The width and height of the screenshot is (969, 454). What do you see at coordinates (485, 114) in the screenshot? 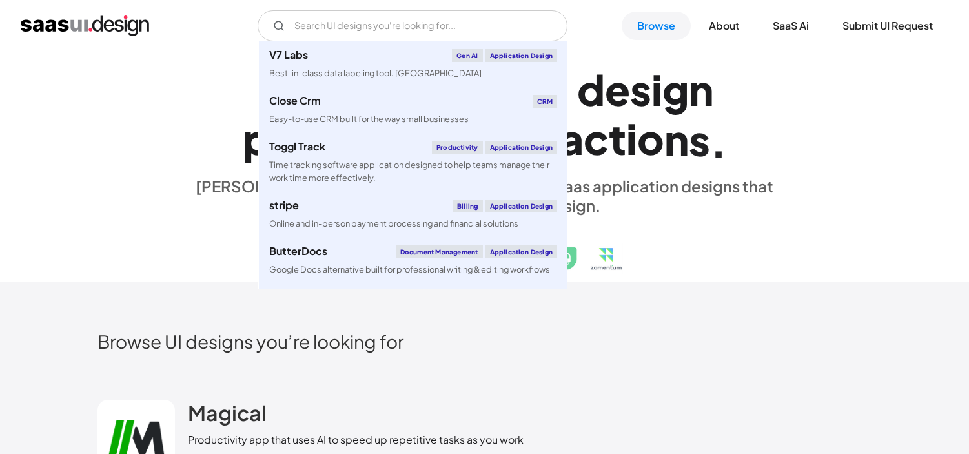
I see `h1: Explore SaaS UI design patterns & interactions.` at bounding box center [485, 114].